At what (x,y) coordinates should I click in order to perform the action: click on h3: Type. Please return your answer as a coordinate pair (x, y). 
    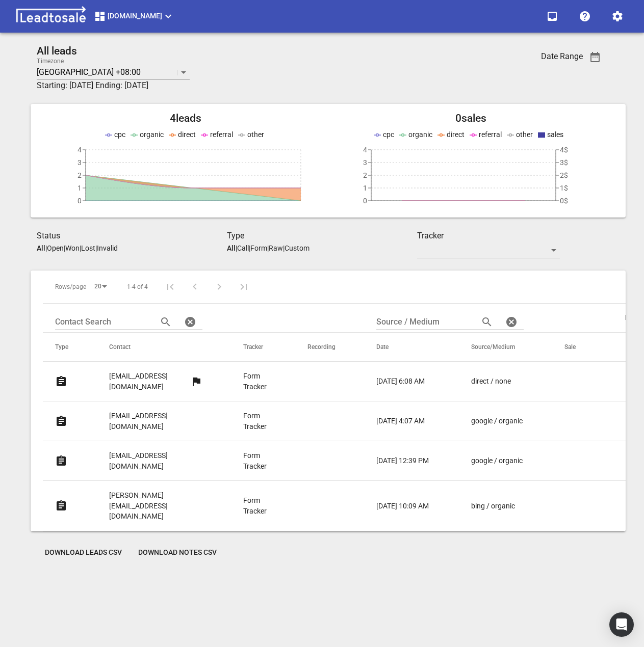
    Looking at the image, I should click on (322, 236).